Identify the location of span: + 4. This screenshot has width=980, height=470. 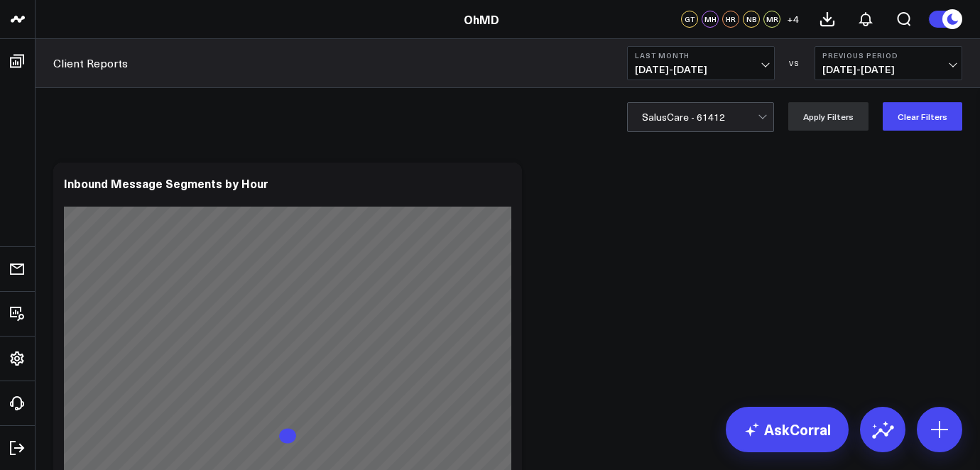
(793, 19).